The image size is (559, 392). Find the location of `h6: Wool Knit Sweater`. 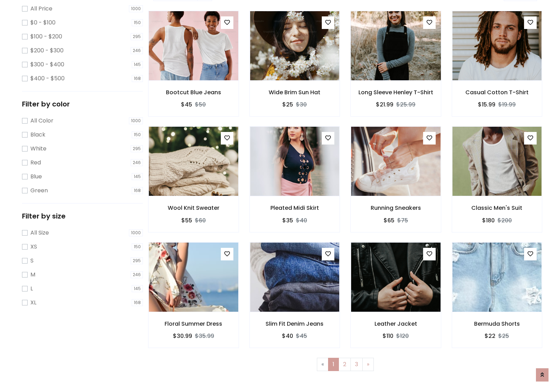

h6: Wool Knit Sweater is located at coordinates (193, 207).